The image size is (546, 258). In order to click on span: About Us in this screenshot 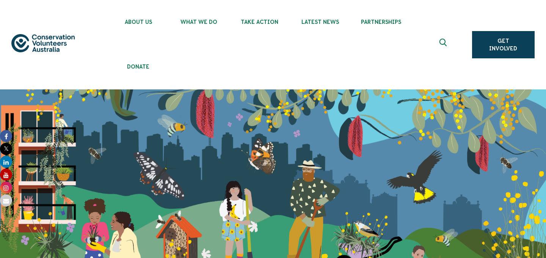, I will do `click(138, 22)`.